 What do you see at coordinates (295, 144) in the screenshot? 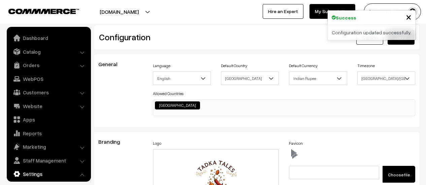
I see `label: Favicon` at bounding box center [295, 144].